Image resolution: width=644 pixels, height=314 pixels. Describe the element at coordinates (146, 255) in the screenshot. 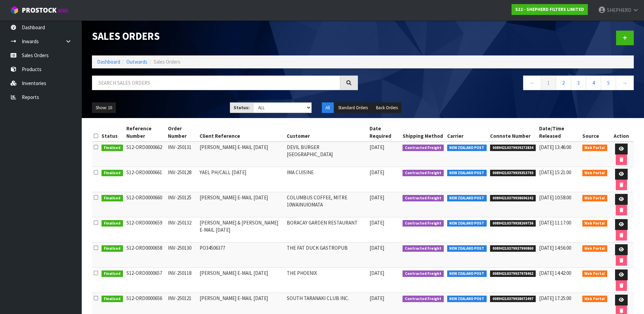

I see `td: S12-ORD0000658` at that location.